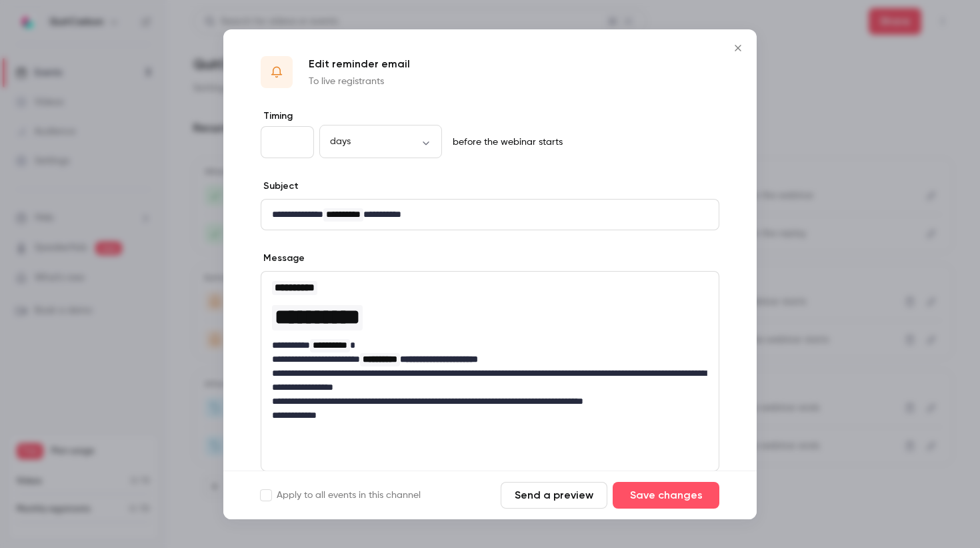 The height and width of the screenshot is (548, 980). Describe the element at coordinates (359, 81) in the screenshot. I see `p: To live registrants` at that location.